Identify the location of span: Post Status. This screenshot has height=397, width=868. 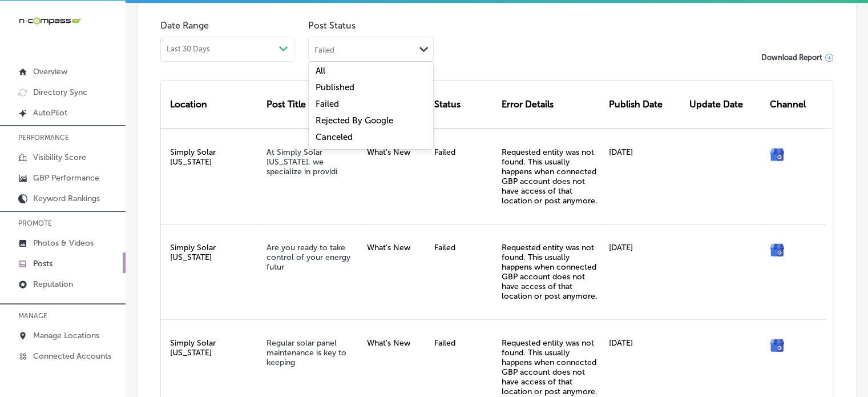
(371, 25).